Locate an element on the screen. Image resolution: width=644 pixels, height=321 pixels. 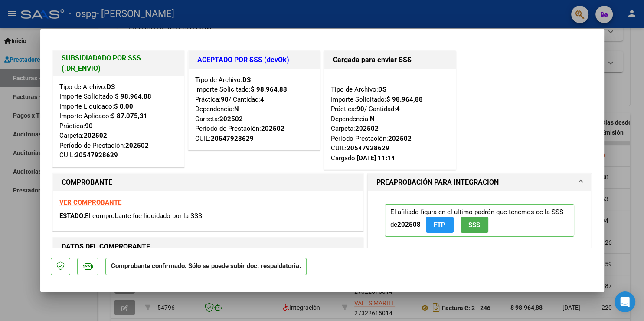
strong: COMPROBANTE is located at coordinates (86, 182).